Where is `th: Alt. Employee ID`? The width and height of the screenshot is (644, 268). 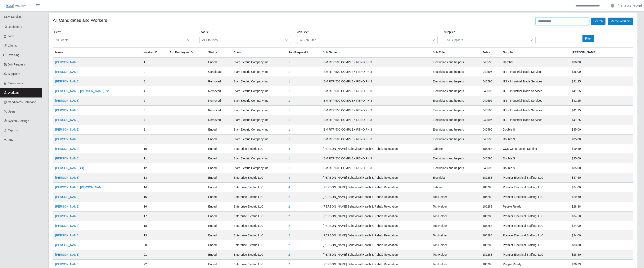 th: Alt. Employee ID is located at coordinates (186, 52).